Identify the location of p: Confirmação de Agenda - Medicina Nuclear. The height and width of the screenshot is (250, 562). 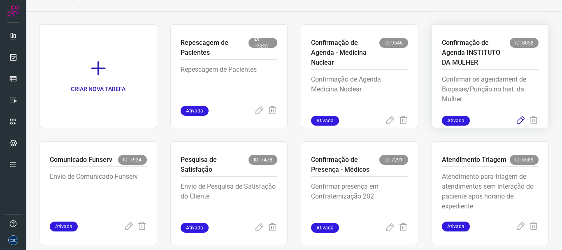
(345, 53).